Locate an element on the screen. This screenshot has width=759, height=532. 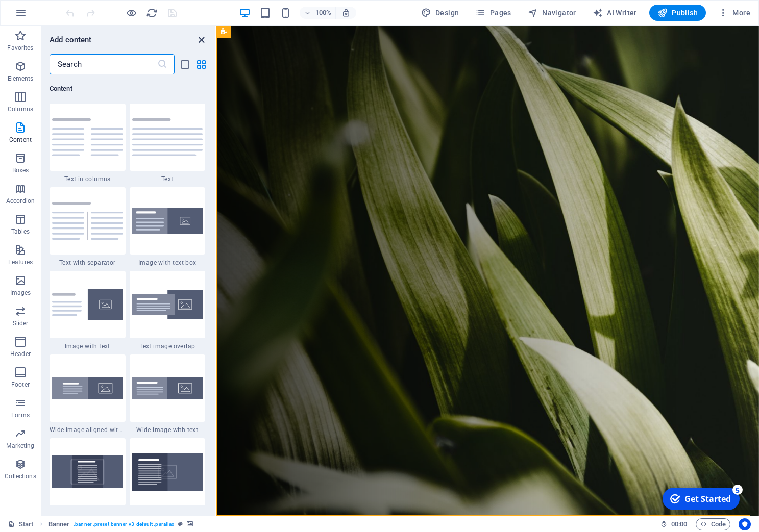
p: Marketing is located at coordinates (20, 446).